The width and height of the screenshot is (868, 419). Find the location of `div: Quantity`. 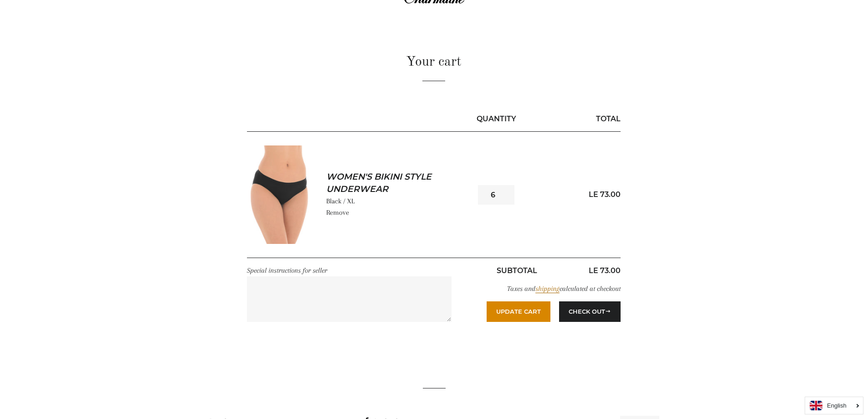

div: Quantity is located at coordinates (496, 119).